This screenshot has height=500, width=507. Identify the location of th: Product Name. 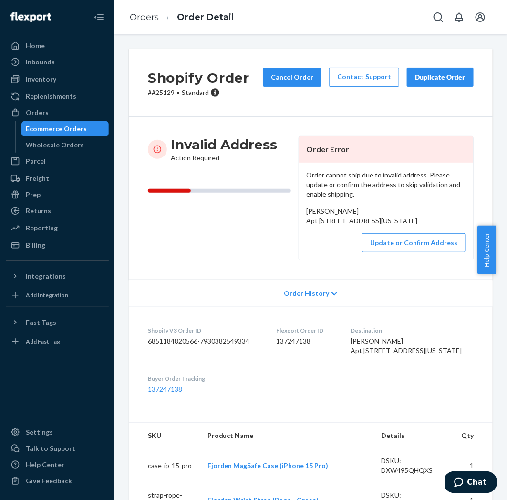
(287, 435).